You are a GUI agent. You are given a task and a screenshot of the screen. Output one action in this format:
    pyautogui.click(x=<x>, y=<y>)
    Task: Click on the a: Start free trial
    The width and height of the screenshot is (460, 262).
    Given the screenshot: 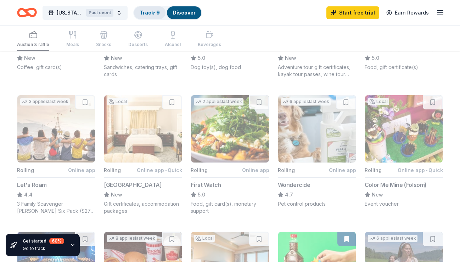 What is the action you would take?
    pyautogui.click(x=353, y=13)
    